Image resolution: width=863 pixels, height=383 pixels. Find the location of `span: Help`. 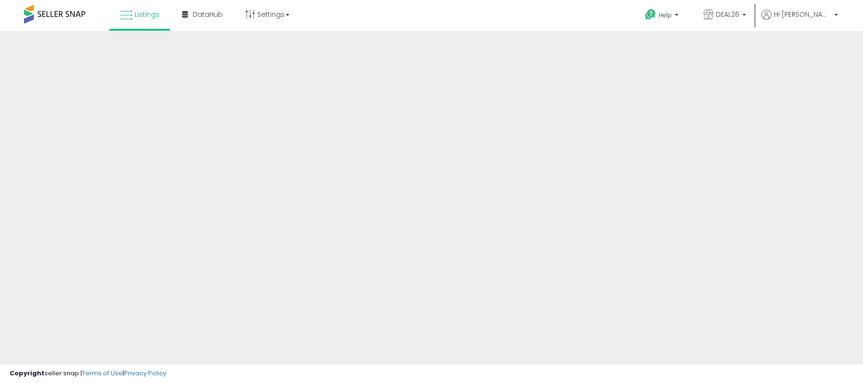

span: Help is located at coordinates (665, 15).